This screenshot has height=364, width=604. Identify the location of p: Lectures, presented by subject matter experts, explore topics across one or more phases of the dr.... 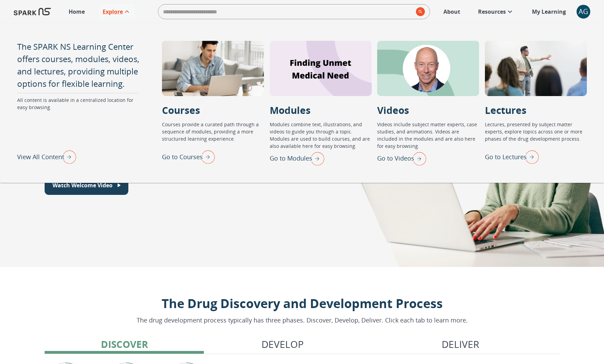
(536, 134).